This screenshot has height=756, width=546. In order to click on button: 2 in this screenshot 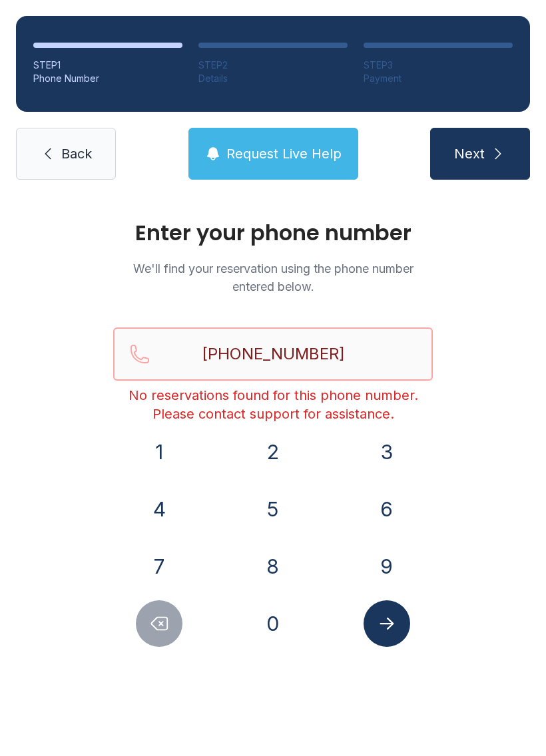, I will do `click(273, 452)`.